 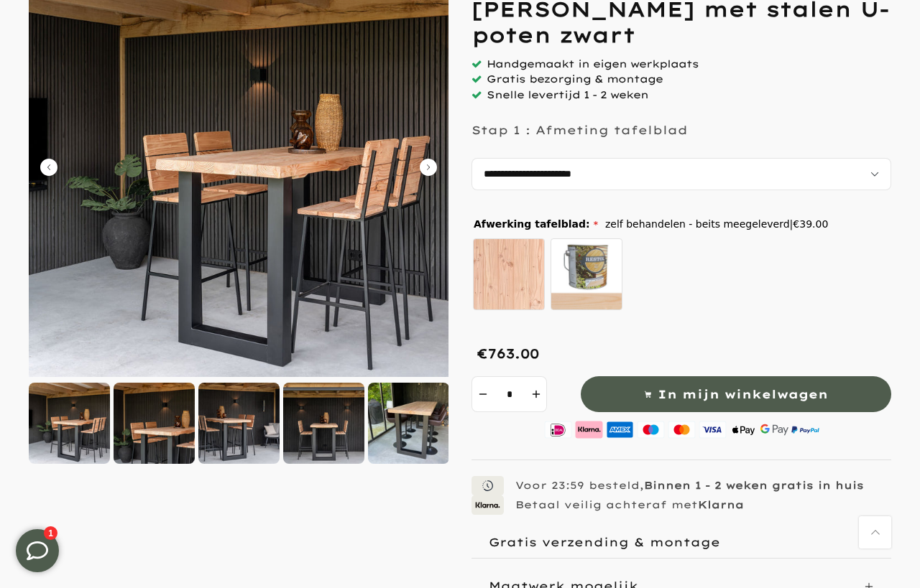 What do you see at coordinates (742, 395) in the screenshot?
I see `span: In mijn winkelwagen` at bounding box center [742, 395].